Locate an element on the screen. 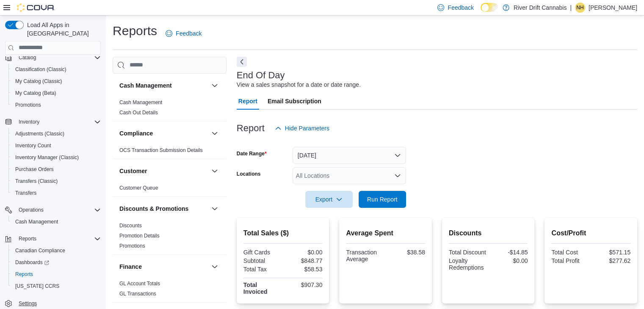 This screenshot has height=309, width=644. button: Transfers (Classic) is located at coordinates (56, 181).